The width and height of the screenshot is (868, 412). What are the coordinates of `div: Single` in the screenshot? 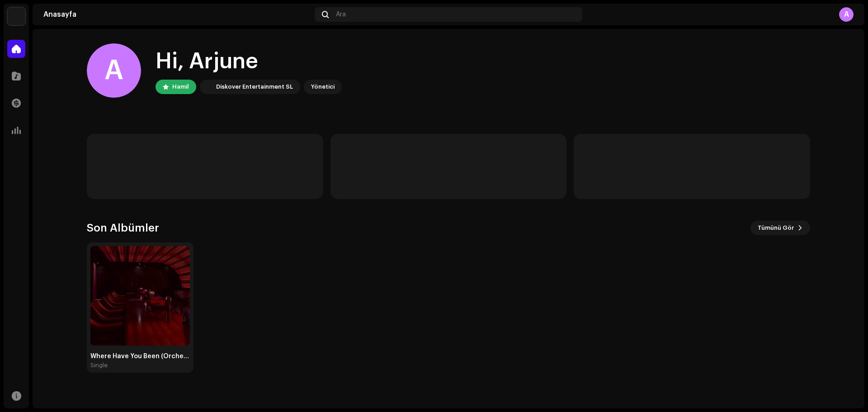 It's located at (99, 365).